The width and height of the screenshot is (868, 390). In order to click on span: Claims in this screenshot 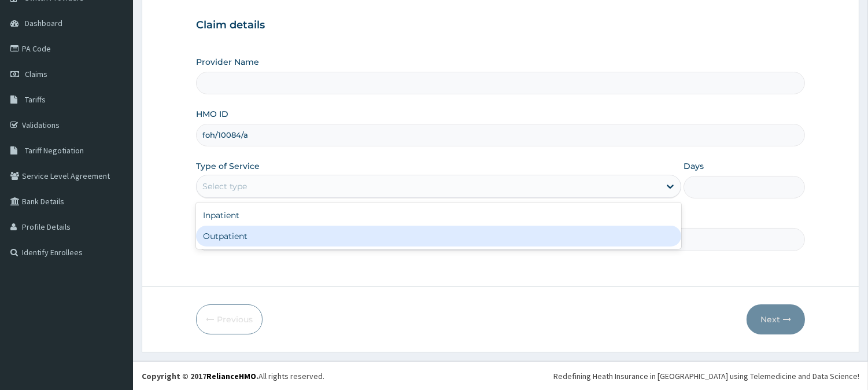, I will do `click(36, 74)`.